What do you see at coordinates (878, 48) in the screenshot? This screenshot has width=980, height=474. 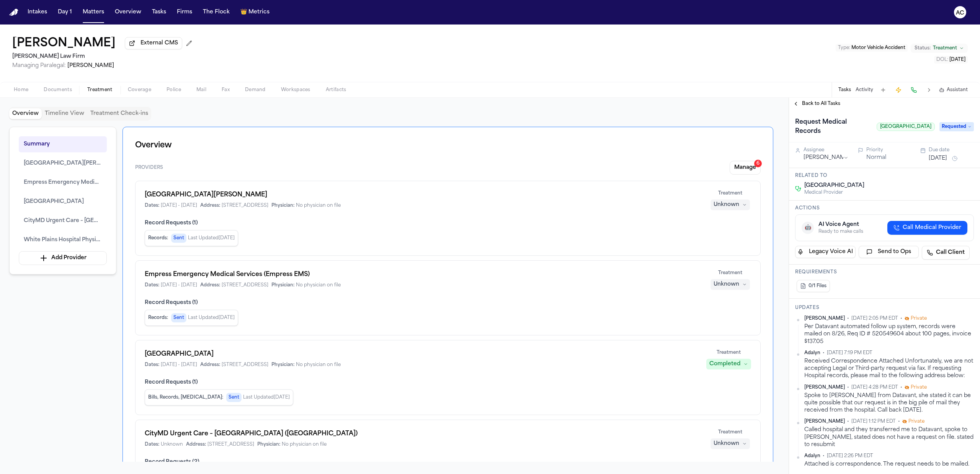 I see `span: Motor Vehicle Accident` at bounding box center [878, 48].